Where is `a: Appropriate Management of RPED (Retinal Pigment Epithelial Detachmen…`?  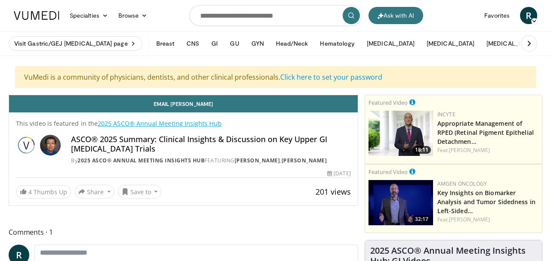
a: Appropriate Management of RPED (Retinal Pigment Epithelial Detachmen… is located at coordinates (485, 132).